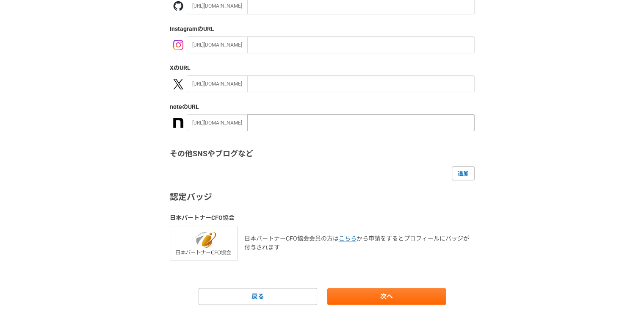  I want to click on a: こちら, so click(348, 238).